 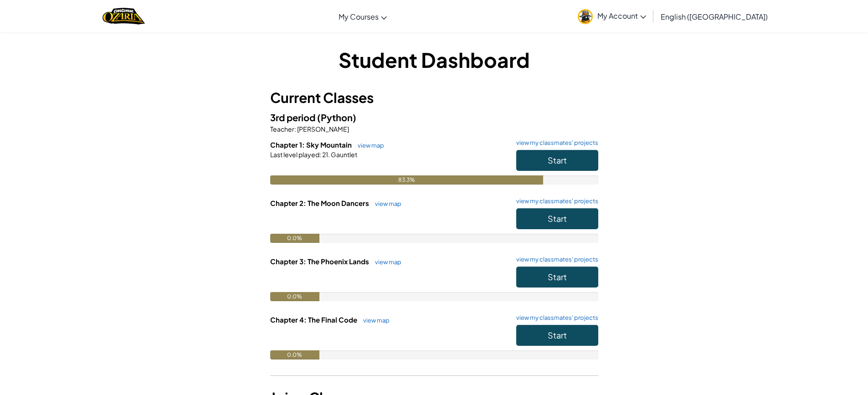 What do you see at coordinates (434, 97) in the screenshot?
I see `h3: Current Classes` at bounding box center [434, 97].